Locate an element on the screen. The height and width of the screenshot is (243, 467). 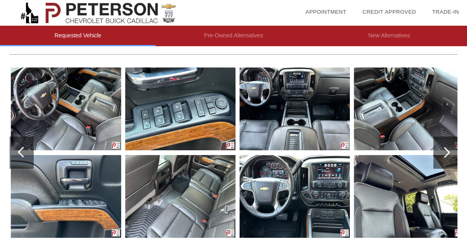
img: 09c84e07d11122b766423729cfecb8e2x.jpg is located at coordinates (180, 196).